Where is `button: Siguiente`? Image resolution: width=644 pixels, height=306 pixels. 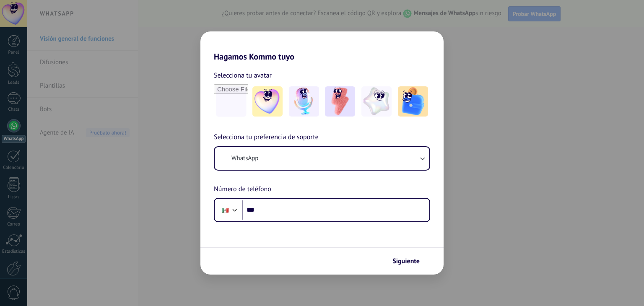
button: Siguiente is located at coordinates (410, 261).